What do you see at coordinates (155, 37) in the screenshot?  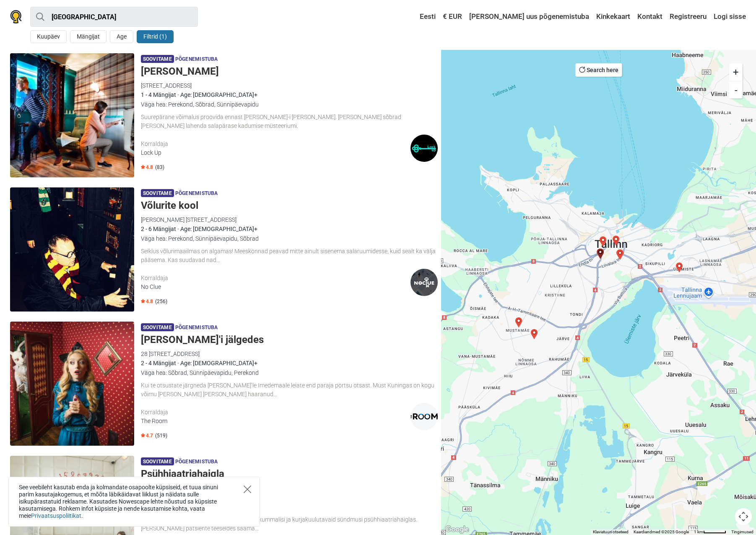 I see `button: Filtrid (1)` at bounding box center [155, 37].